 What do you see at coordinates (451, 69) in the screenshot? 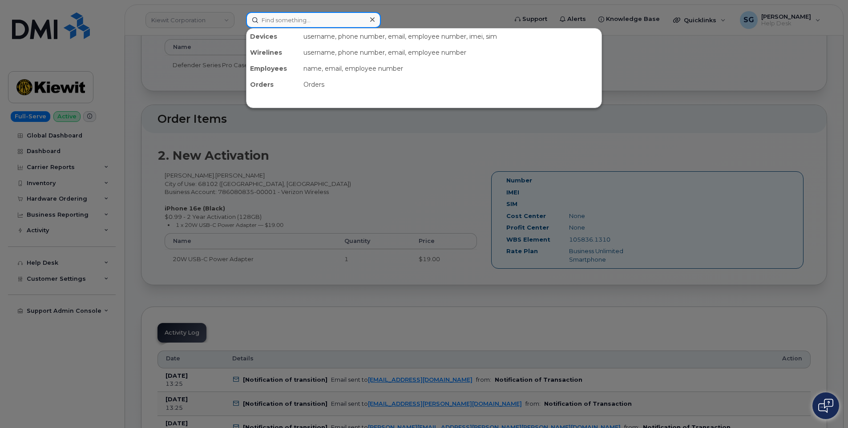
I see `div: name, email, employee number` at bounding box center [451, 69].